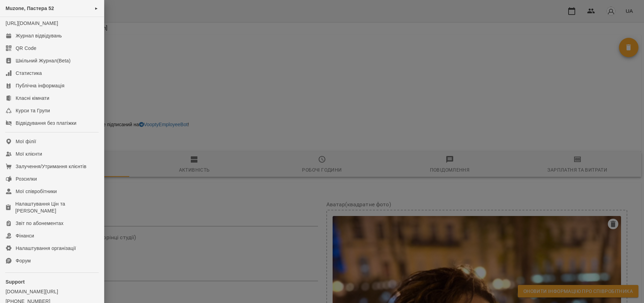 This screenshot has width=644, height=303. Describe the element at coordinates (25, 236) in the screenshot. I see `div: Фінанси` at that location.